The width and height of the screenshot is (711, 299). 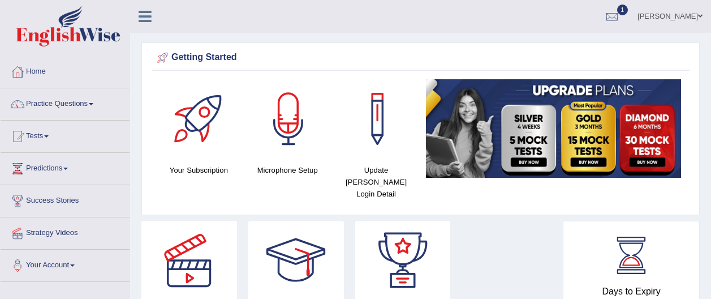 I want to click on div: Getting Started, so click(x=421, y=58).